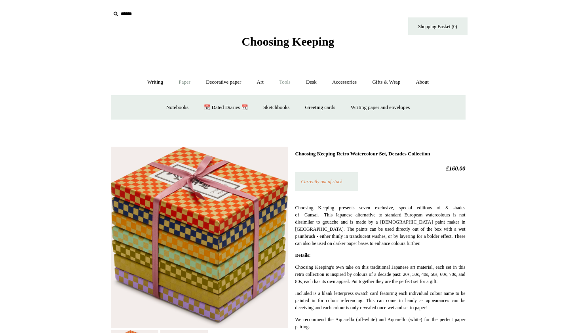 Image resolution: width=576 pixels, height=333 pixels. I want to click on a: Choosing Keeping, so click(288, 44).